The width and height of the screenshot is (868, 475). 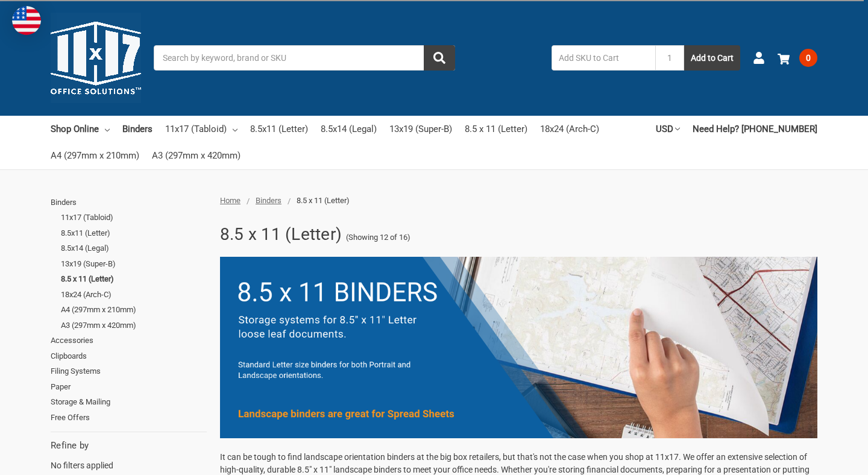 I want to click on h1: 8.5 x 11 (Letter), so click(x=281, y=234).